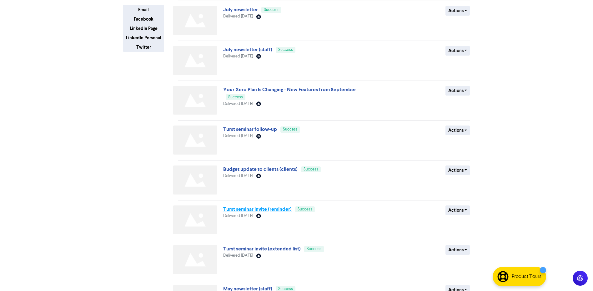 This screenshot has width=593, height=291. I want to click on a: Turst seminar invite (extended list), so click(262, 249).